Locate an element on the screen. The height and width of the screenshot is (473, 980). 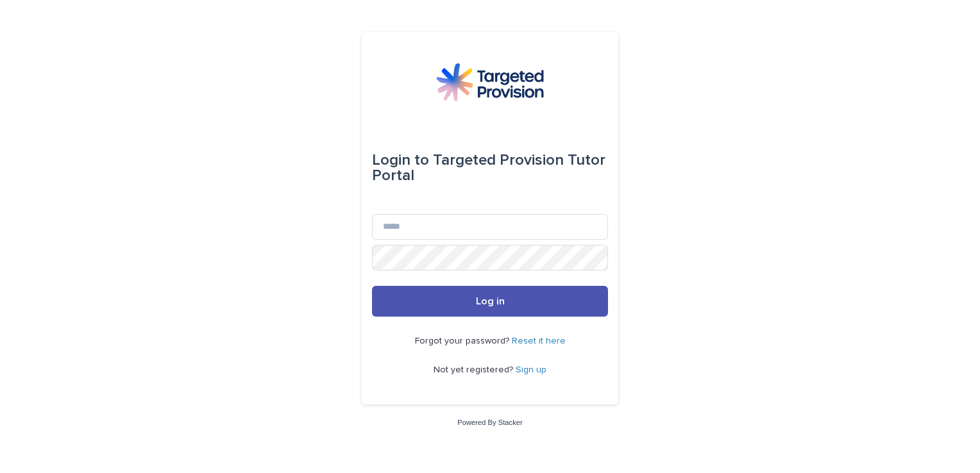
a: Powered By Stacker is located at coordinates (490, 422).